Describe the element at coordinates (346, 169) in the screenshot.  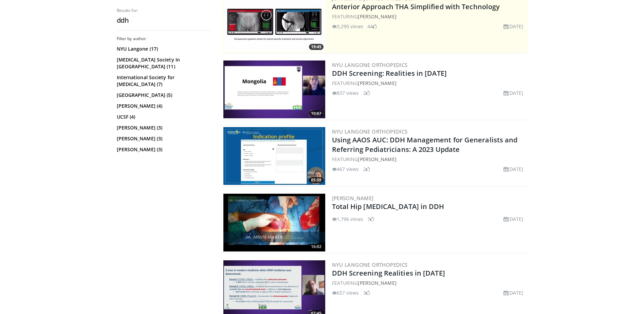
I see `li: 467 views` at that location.